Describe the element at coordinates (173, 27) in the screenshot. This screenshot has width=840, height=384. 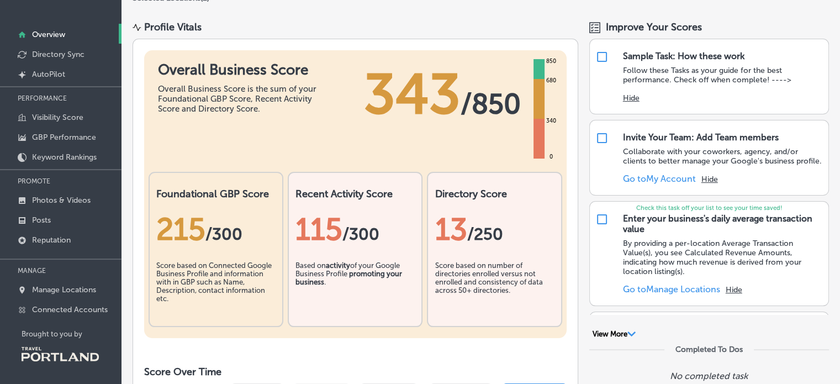
I see `div: Profile Vitals` at that location.